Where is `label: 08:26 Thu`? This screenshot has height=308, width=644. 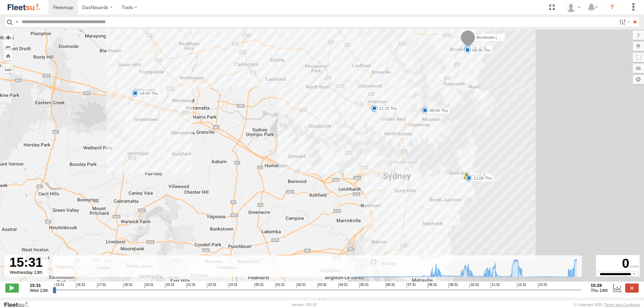
label: 08:26 Thu is located at coordinates (480, 50).